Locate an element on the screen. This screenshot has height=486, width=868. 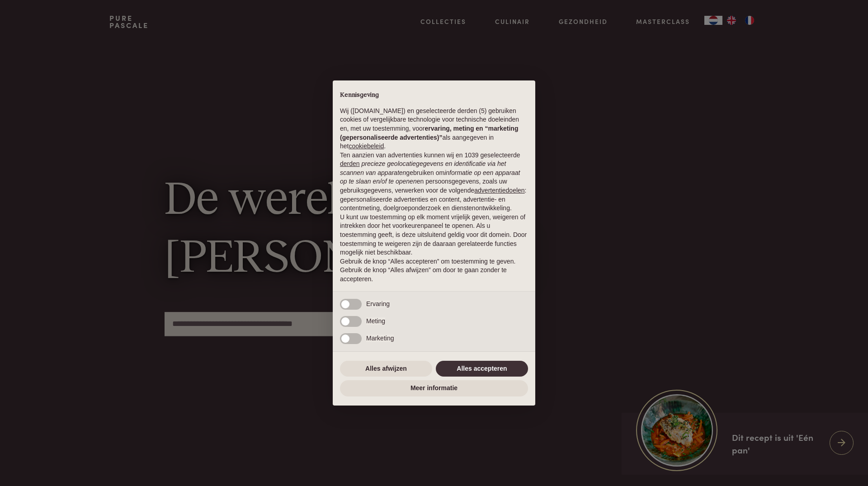
strong: ervaring, meting en “marketing (gepersonaliseerde advertenties)” is located at coordinates (429, 133).